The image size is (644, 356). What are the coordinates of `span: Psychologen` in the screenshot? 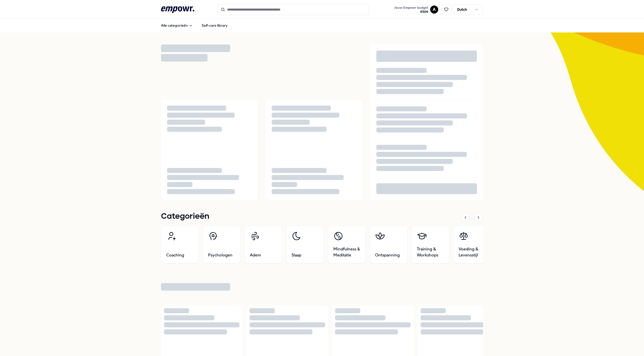 It's located at (220, 255).